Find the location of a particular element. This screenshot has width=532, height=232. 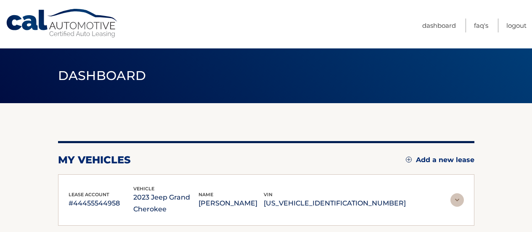

span: Dashboard is located at coordinates (102, 75).